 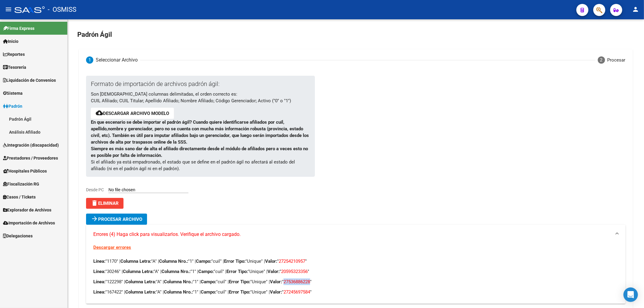 I want to click on div: Open Intercom Messenger, so click(x=631, y=295).